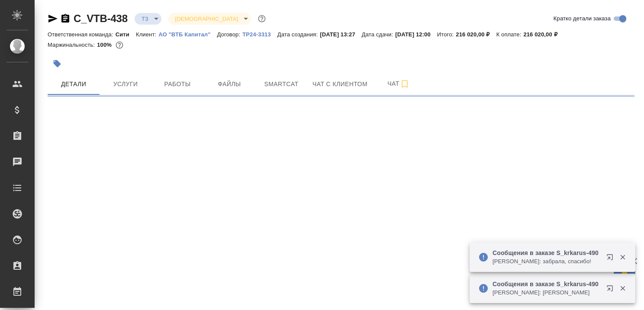 This screenshot has height=310, width=644. Describe the element at coordinates (145, 19) in the screenshot. I see `button: ТЗ` at that location.